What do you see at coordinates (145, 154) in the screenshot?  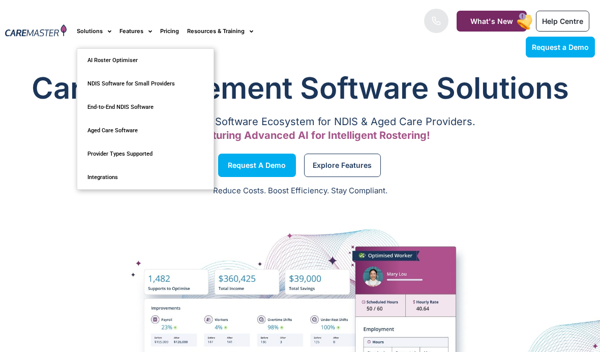 I see `a: Provider Types Supported` at bounding box center [145, 154].